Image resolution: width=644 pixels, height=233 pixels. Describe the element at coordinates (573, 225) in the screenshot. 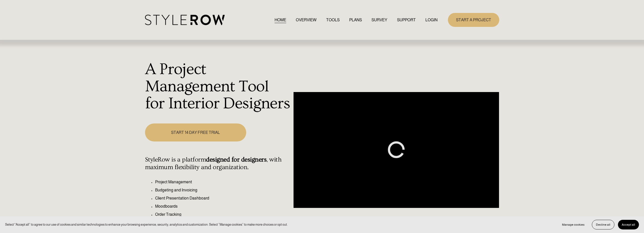

I see `button: Manage cookies` at that location.